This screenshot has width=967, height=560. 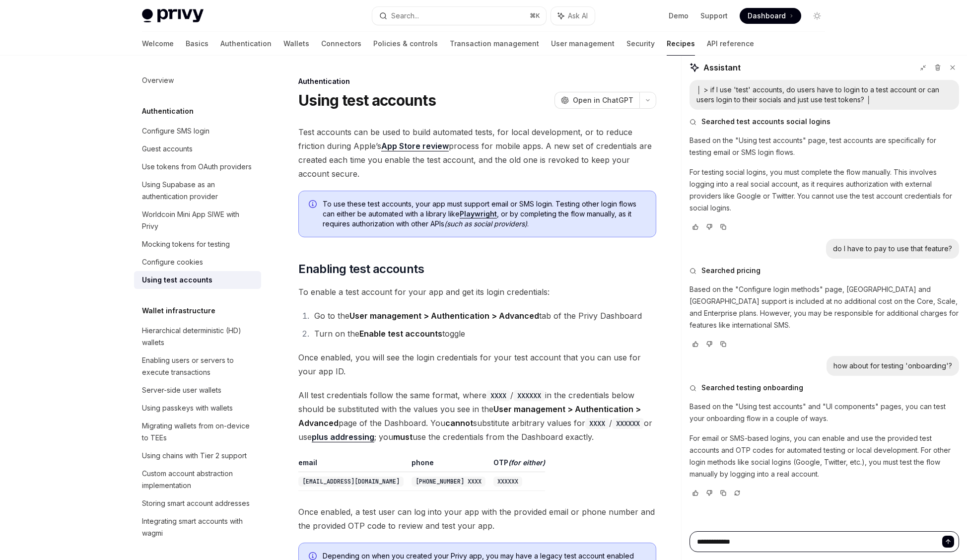 I want to click on span: Ask AI, so click(x=578, y=16).